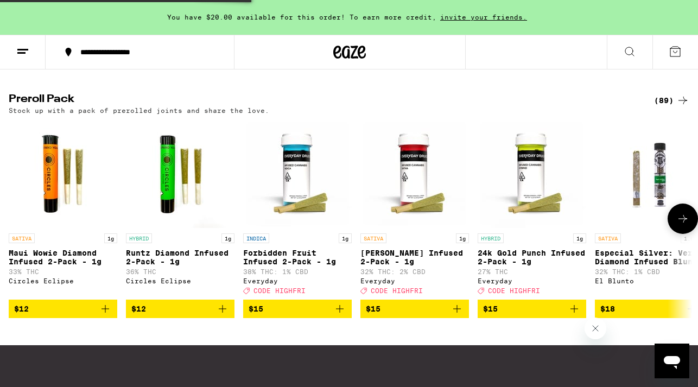 The width and height of the screenshot is (698, 387). What do you see at coordinates (532, 257) in the screenshot?
I see `p: 24k Gold Punch Infused 2-Pack - 1g` at bounding box center [532, 257].